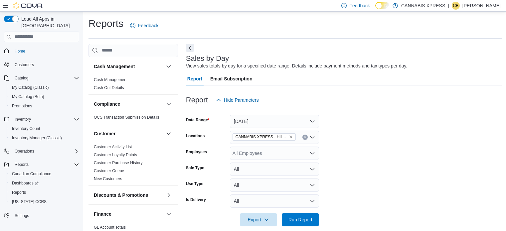  Describe the element at coordinates (30, 87) in the screenshot. I see `a: My Catalog (Classic)` at that location.